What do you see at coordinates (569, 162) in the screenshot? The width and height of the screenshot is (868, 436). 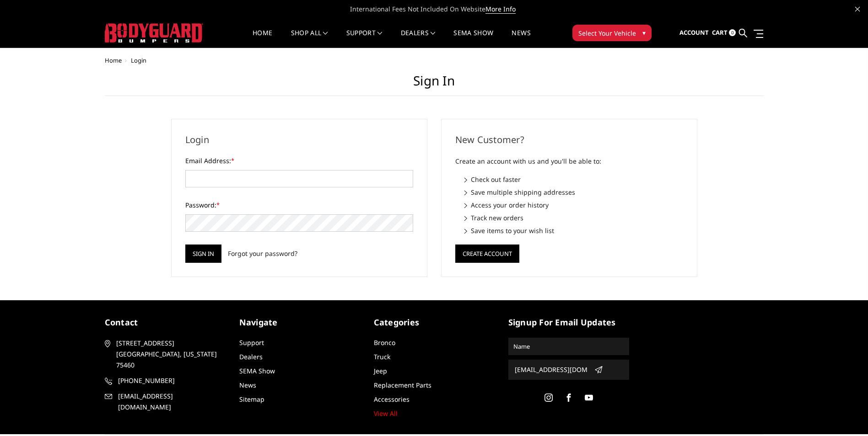 I see `p: Create an account with us and you'll be able to:` at bounding box center [569, 162].